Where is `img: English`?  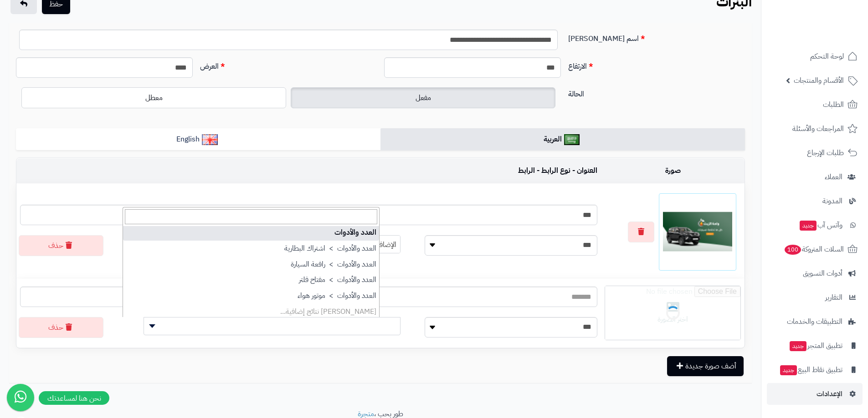 img: English is located at coordinates (210, 140).